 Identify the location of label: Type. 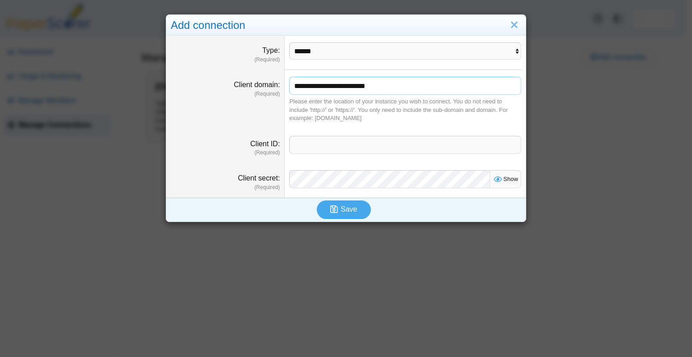
(271, 50).